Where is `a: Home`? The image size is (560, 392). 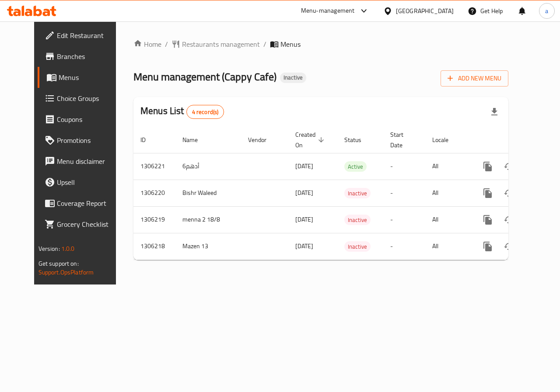
a: Home is located at coordinates (148, 44).